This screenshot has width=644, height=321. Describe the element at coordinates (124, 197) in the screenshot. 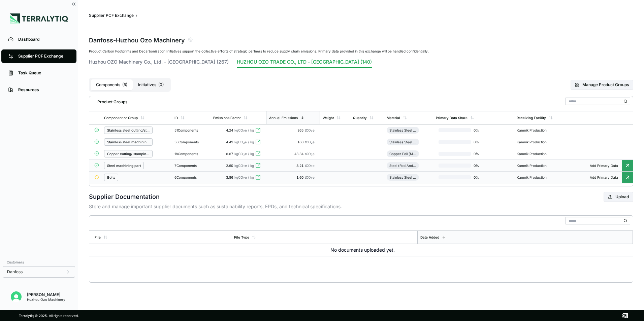

I see `h2: Supplier Documentation` at that location.